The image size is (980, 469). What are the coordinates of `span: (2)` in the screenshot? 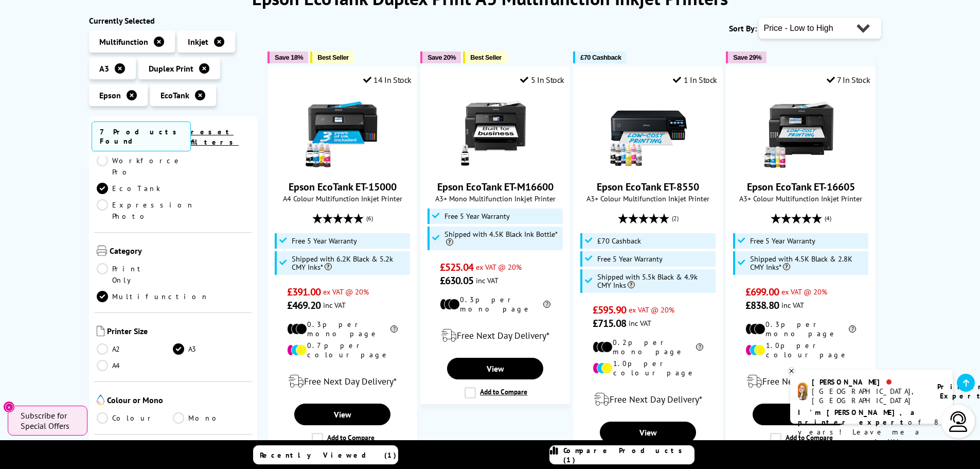 It's located at (675, 218).